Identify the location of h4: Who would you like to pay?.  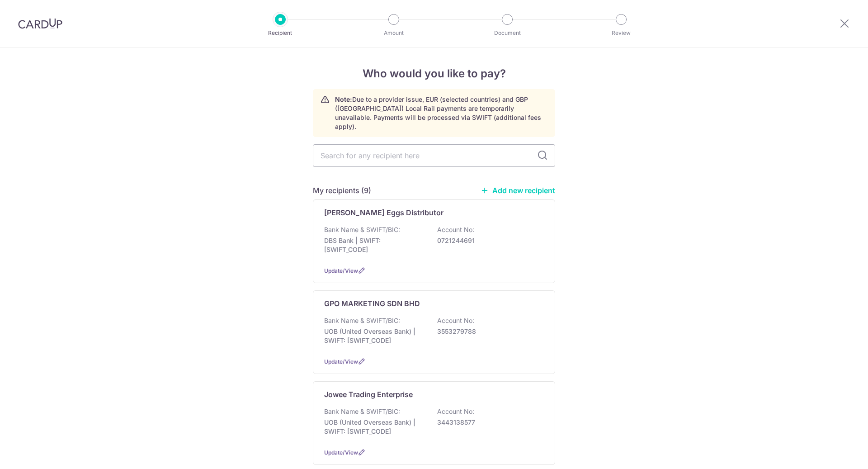
(434, 74).